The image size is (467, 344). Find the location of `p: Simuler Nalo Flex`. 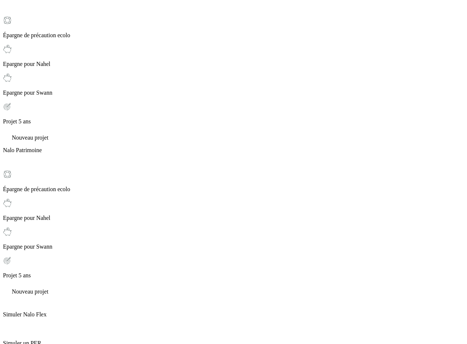

p: Simuler Nalo Flex is located at coordinates (233, 315).